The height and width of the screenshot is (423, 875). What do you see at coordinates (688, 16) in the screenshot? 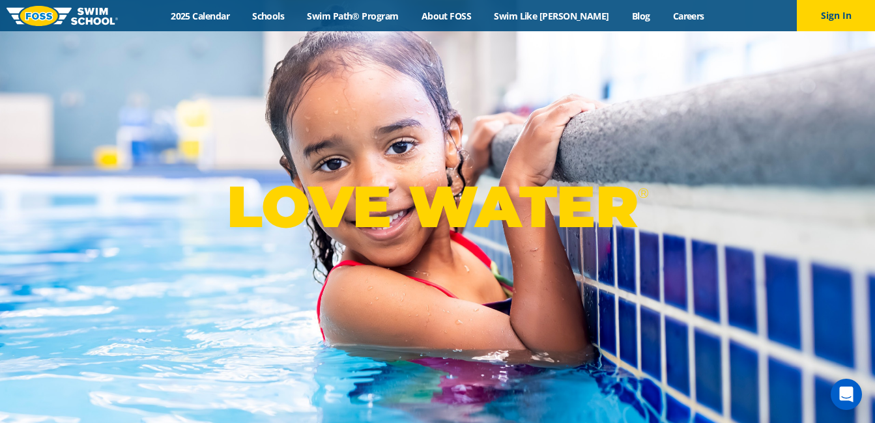
I see `a: Careers` at bounding box center [688, 16].